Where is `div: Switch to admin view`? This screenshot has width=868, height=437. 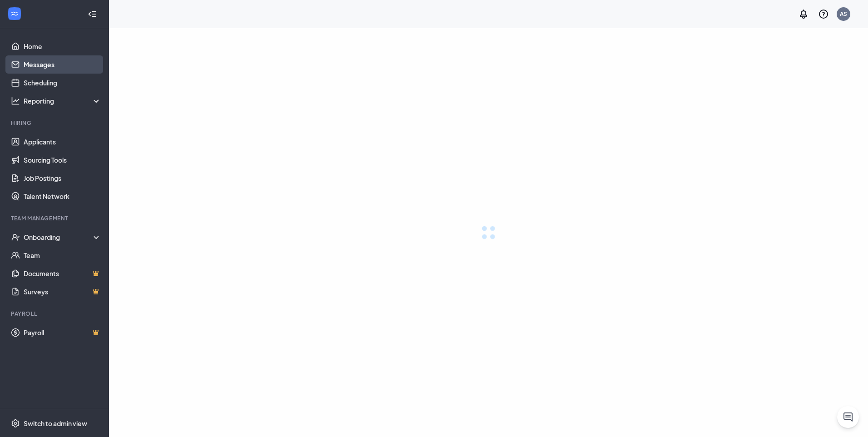
div: Switch to admin view is located at coordinates (55, 423).